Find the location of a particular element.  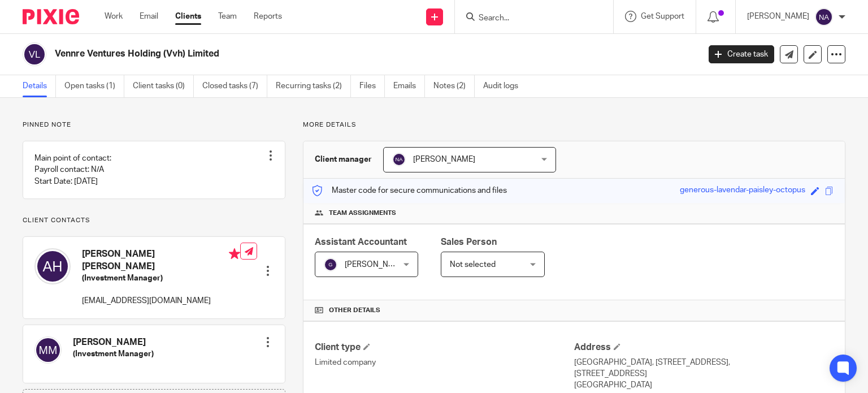

p: Pinned note is located at coordinates (154, 125).